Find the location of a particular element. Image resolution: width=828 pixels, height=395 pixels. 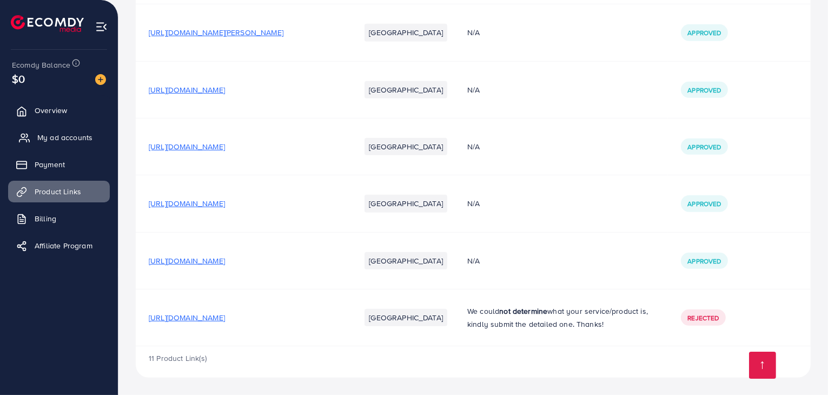

span: Payment is located at coordinates (50, 164).